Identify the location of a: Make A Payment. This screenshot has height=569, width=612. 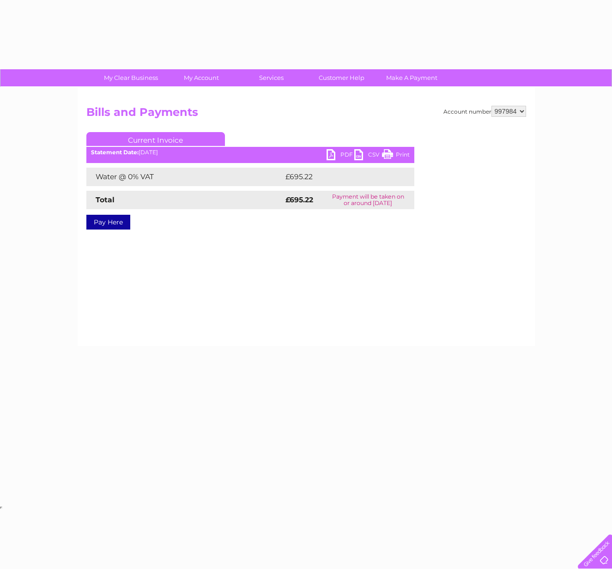
(412, 78).